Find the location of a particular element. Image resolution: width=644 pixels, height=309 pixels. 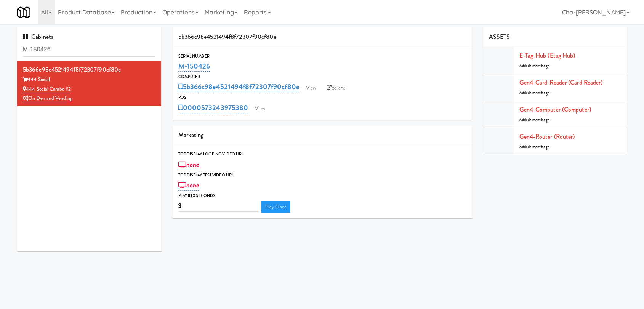

div: POS is located at coordinates (322, 98).